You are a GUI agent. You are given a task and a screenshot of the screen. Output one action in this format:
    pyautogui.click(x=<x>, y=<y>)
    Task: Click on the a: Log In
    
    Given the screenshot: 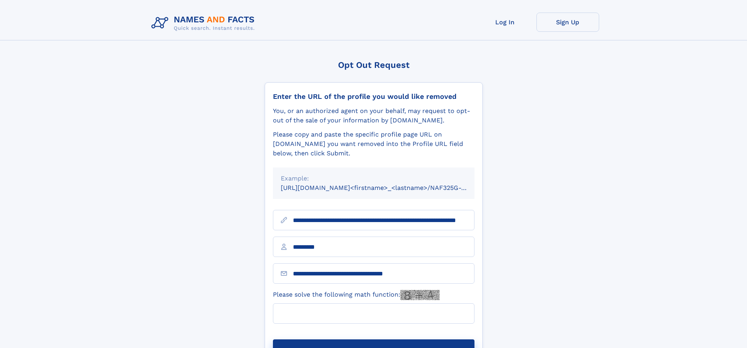 What is the action you would take?
    pyautogui.click(x=505, y=22)
    